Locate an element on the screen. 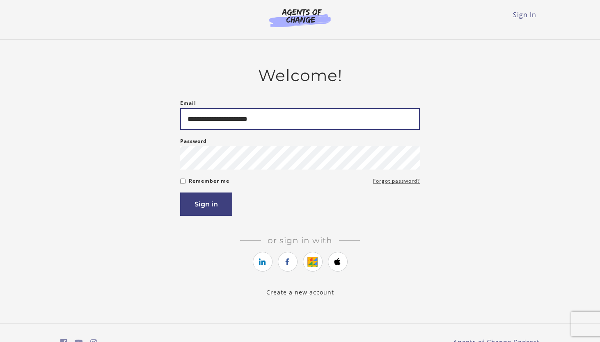 The height and width of the screenshot is (342, 600). label: Remember me is located at coordinates (209, 181).